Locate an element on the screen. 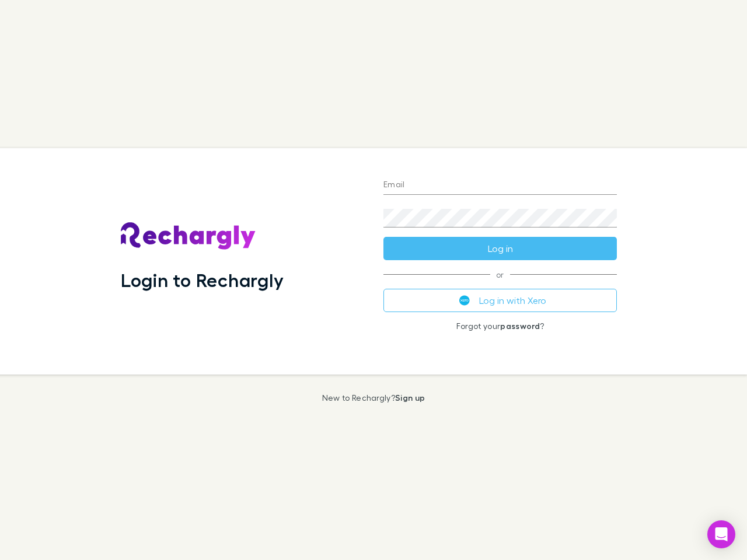 This screenshot has height=560, width=747. p: New to Rechargly? is located at coordinates (373, 397).